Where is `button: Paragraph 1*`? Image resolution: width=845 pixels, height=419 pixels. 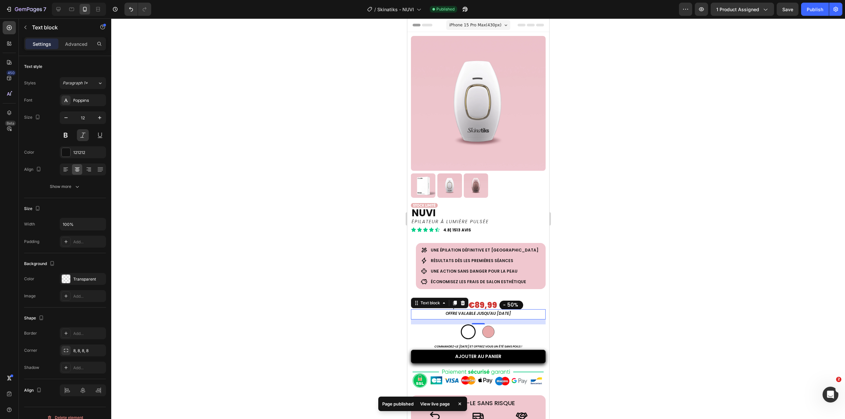 button: Paragraph 1* is located at coordinates (83, 83).